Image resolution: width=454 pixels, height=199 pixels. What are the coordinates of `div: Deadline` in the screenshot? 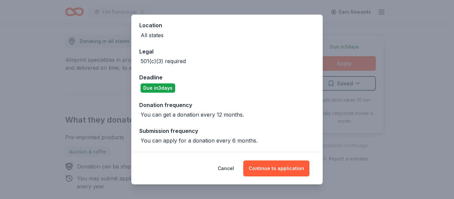 It's located at (227, 77).